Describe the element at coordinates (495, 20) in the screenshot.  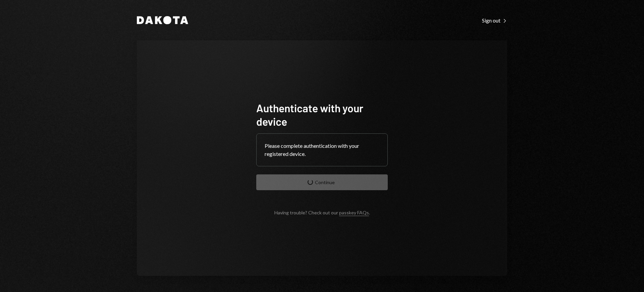
I see `a: Sign out` at that location.